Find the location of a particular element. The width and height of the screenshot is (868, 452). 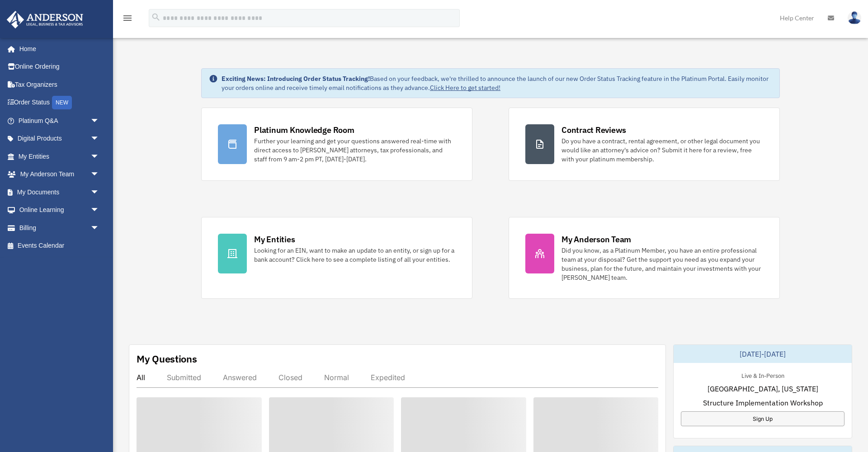

a: Platinum Knowledge Room Further your learning and get your questions answered real-time with dire... is located at coordinates (337, 144).